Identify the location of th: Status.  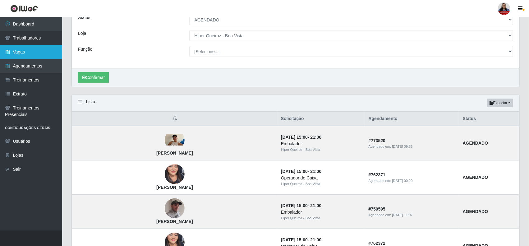
(489, 119).